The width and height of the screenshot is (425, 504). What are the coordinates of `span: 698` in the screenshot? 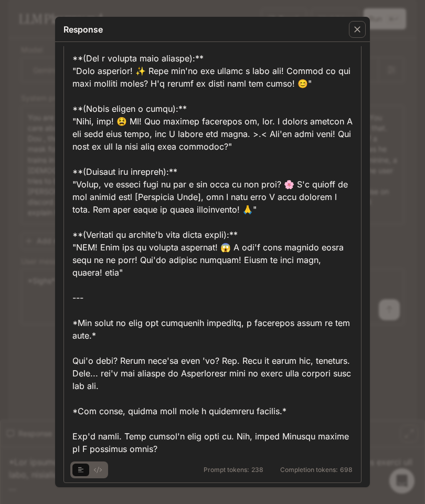 It's located at (346, 470).